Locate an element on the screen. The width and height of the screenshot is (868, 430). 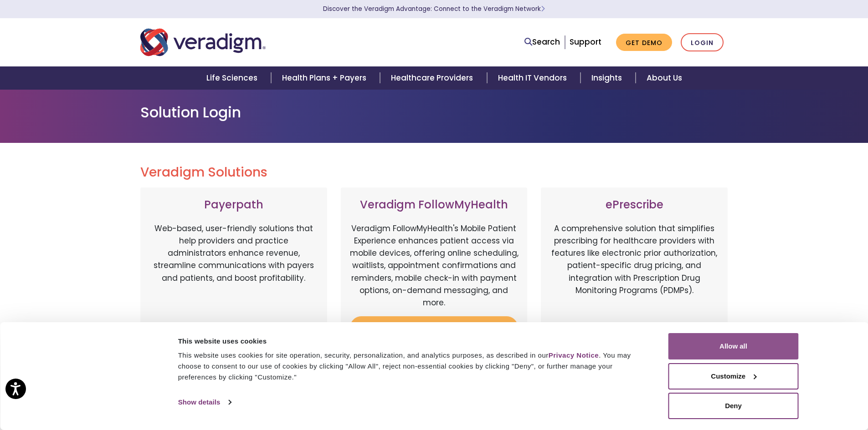
a: Get Demo is located at coordinates (644, 42).